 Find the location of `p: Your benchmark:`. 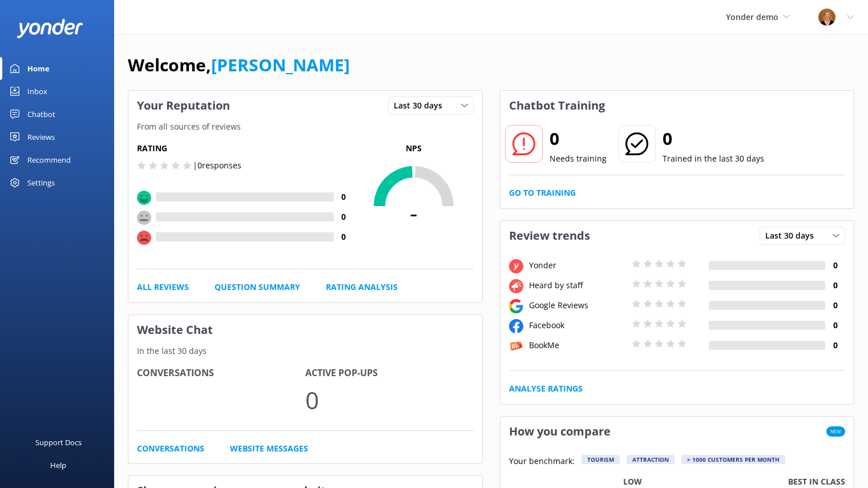

p: Your benchmark: is located at coordinates (542, 462).